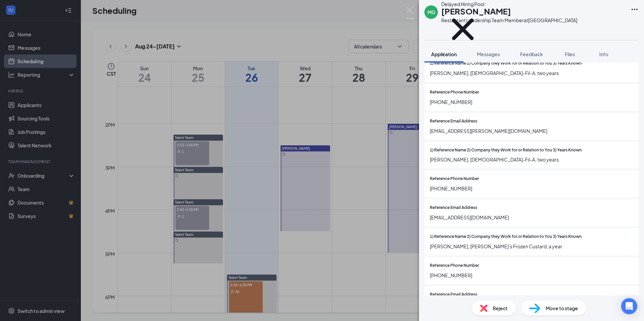  Describe the element at coordinates (489, 54) in the screenshot. I see `span: Messages` at that location.